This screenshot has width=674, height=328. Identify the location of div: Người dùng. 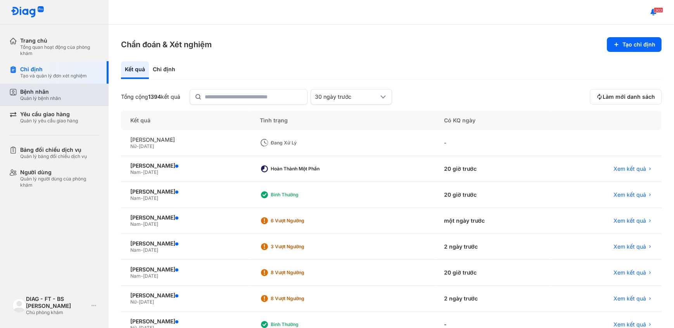
(60, 173).